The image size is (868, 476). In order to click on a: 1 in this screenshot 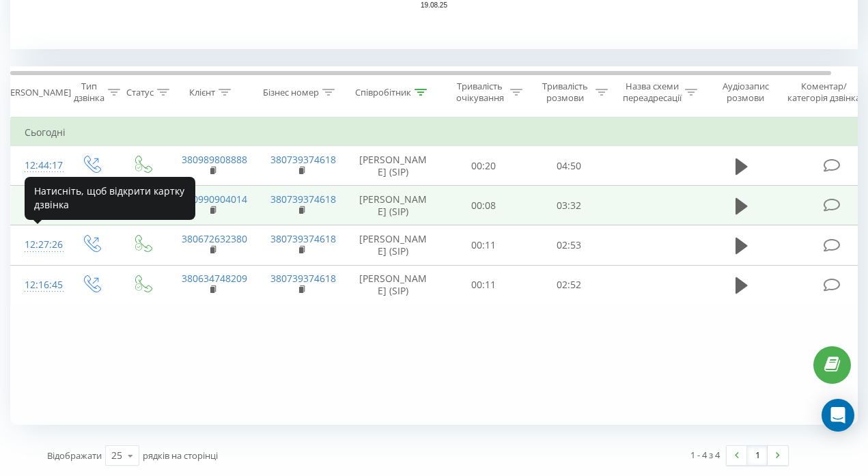, I will do `click(757, 456)`.